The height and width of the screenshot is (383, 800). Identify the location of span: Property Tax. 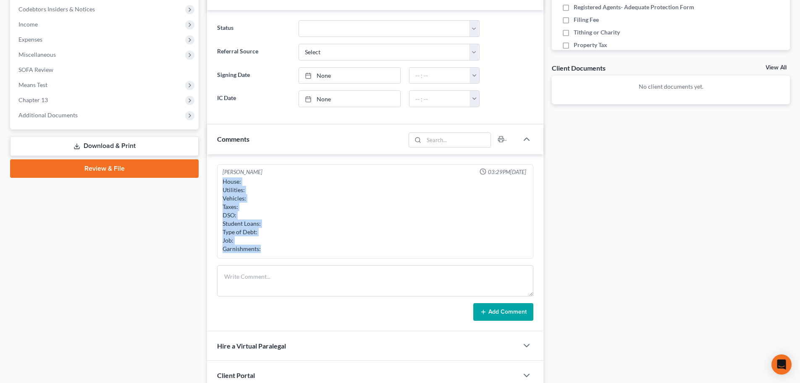
(591, 45).